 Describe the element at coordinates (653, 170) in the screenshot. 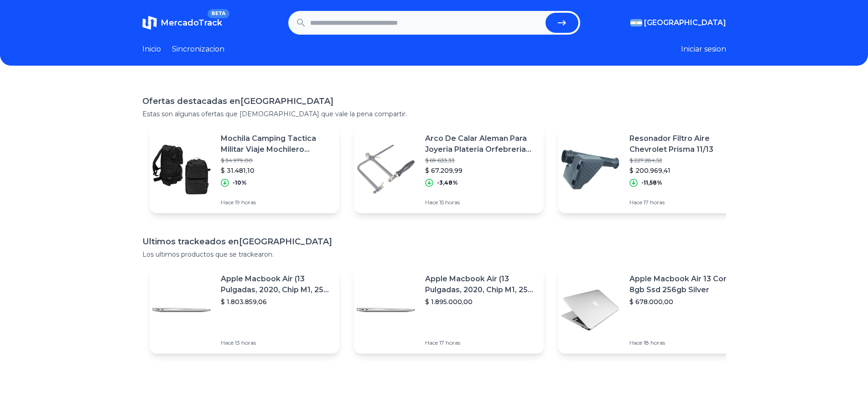

I see `a: Featured imageResonador Filtro Aire Chevrolet Prisma 11/13$ 227.284,52$ 200.969,41-11,58%Hace 17 ...` at that location.